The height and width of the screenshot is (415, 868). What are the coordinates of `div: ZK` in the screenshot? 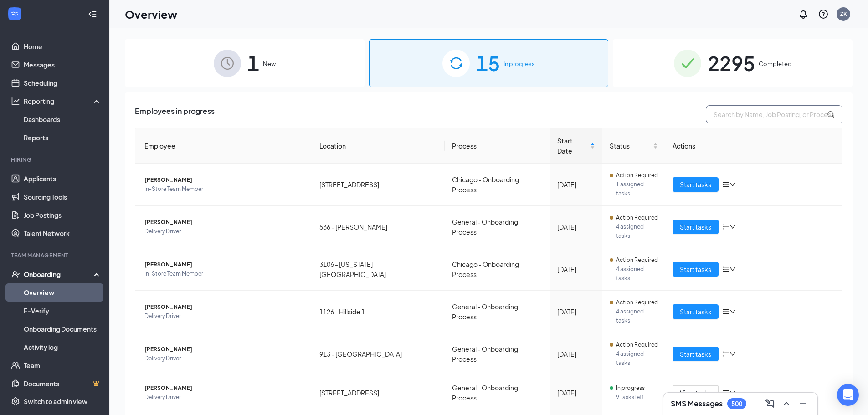 It's located at (844, 14).